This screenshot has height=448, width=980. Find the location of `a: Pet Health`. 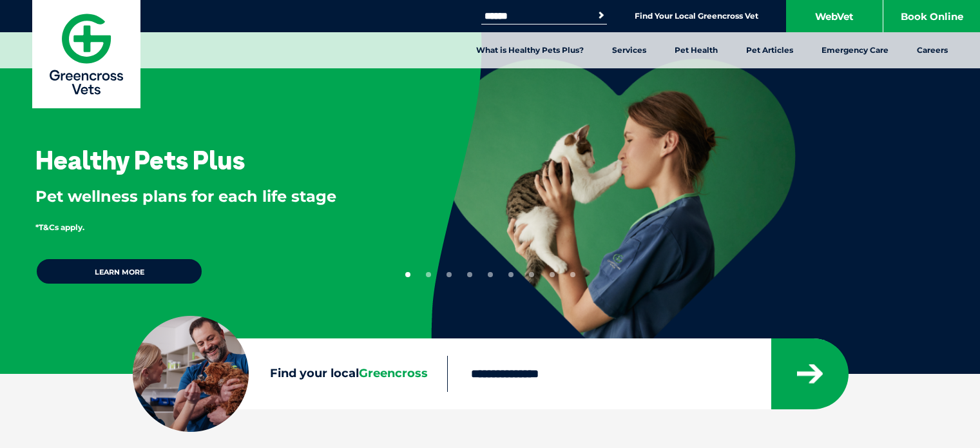

a: Pet Health is located at coordinates (696, 50).